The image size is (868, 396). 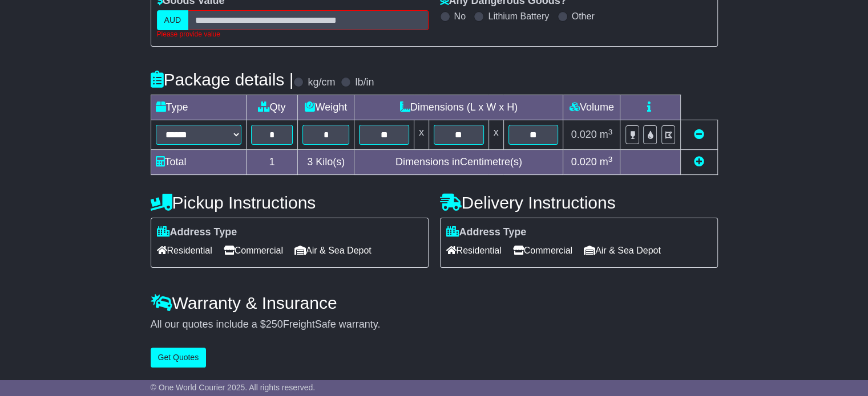 I want to click on h4: Package details |, so click(x=222, y=79).